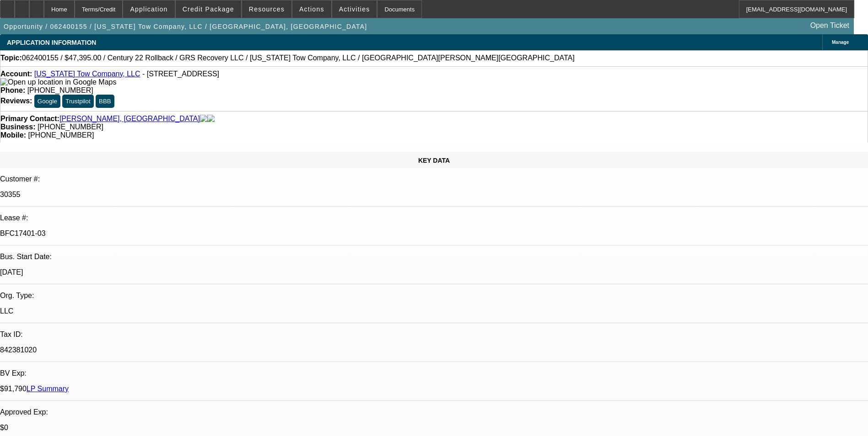 The height and width of the screenshot is (436, 868). I want to click on button: Trustpilot, so click(77, 101).